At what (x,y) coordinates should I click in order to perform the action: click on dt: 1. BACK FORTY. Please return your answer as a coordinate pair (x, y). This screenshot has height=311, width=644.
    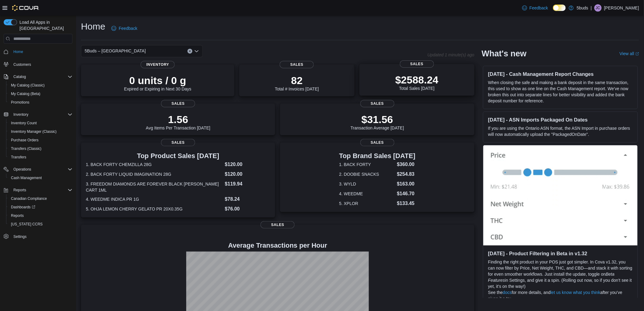
    Looking at the image, I should click on (367, 164).